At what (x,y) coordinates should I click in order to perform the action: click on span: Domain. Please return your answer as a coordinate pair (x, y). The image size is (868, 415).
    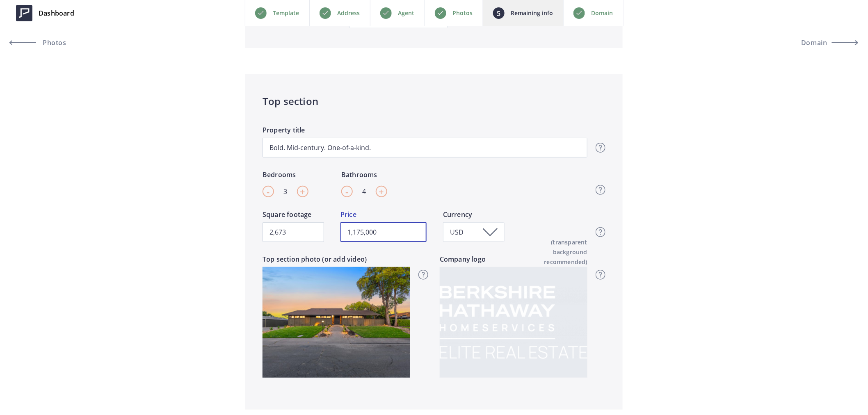
    Looking at the image, I should click on (814, 43).